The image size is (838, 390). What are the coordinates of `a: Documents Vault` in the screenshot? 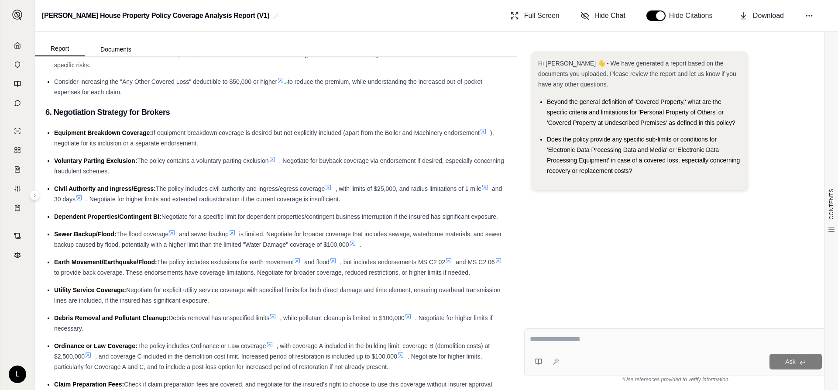 It's located at (17, 65).